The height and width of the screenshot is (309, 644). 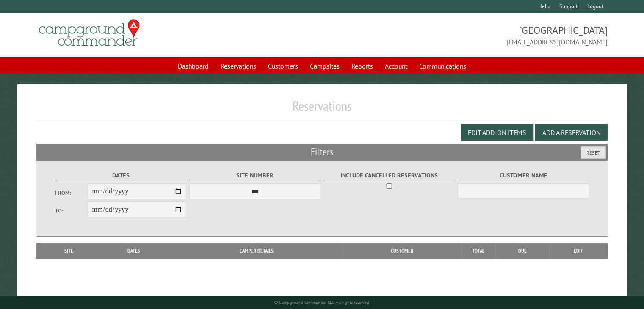 I want to click on th: Total, so click(x=478, y=251).